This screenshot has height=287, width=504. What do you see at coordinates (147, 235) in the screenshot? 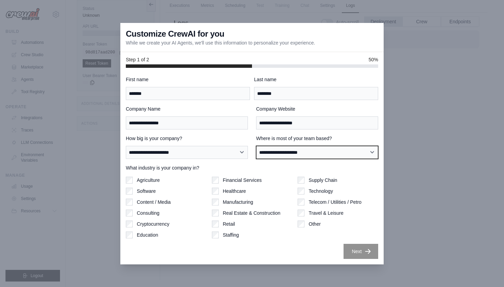
I see `label: Education` at bounding box center [147, 235].